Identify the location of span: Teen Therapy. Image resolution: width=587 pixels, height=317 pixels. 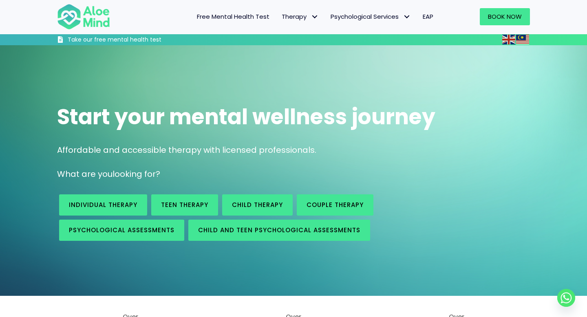
(185, 205).